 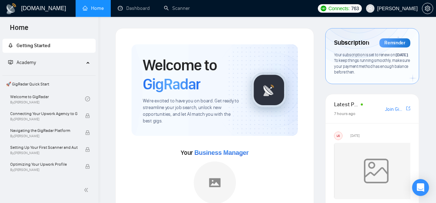 What do you see at coordinates (269, 90) in the screenshot?
I see `img: gigradar-logo.png` at bounding box center [269, 90].